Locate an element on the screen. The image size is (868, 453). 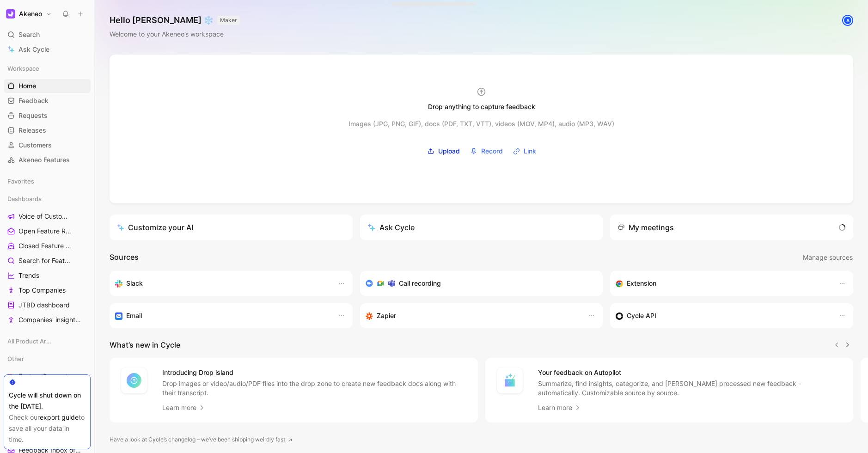
span: All Product Areas is located at coordinates (30, 341).